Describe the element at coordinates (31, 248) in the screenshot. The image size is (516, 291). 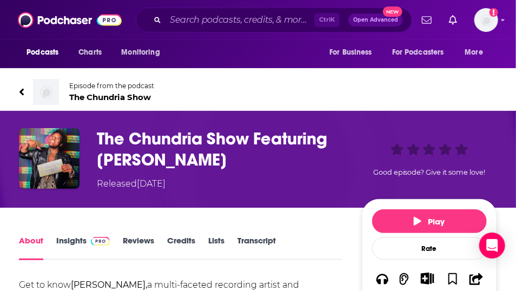
I see `a: About` at that location.